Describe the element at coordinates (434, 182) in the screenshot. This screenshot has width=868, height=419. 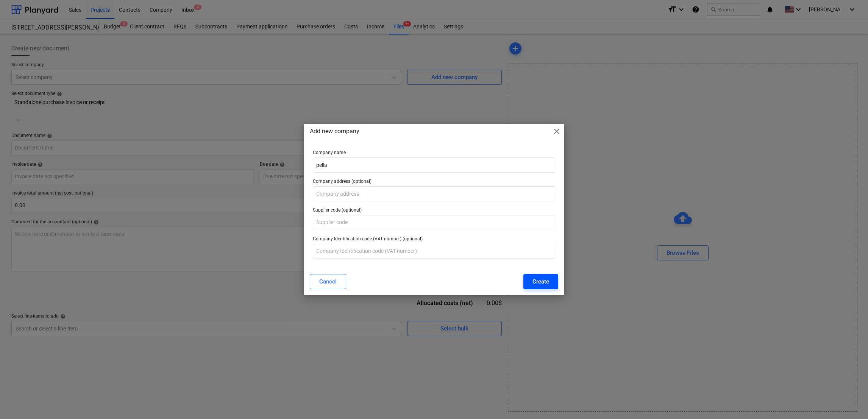
I see `p: Company address (optional)` at that location.